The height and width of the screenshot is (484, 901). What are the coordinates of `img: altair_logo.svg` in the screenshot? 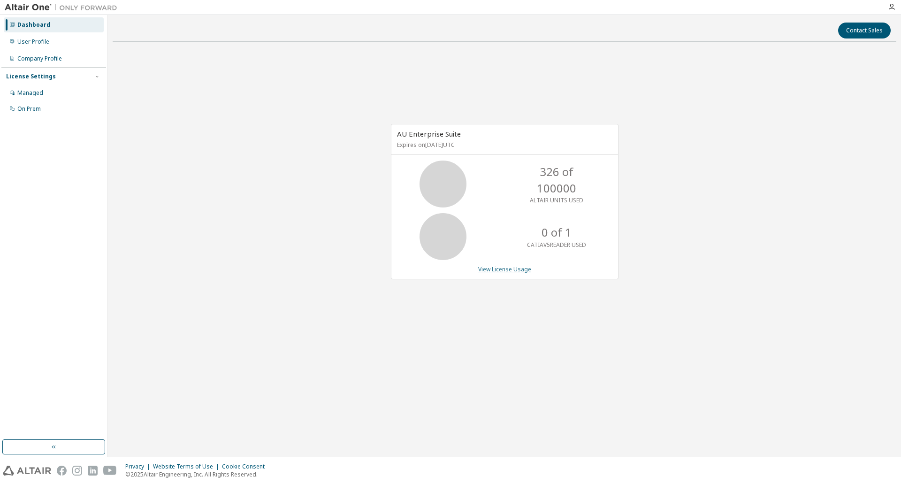 It's located at (27, 470).